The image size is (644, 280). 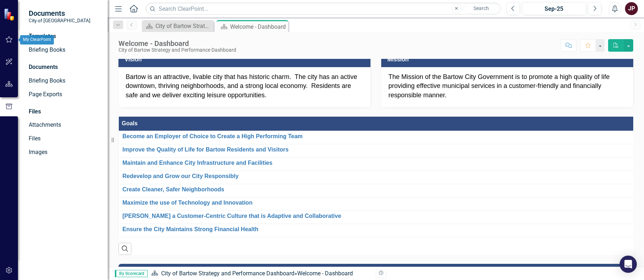 I want to click on a: Images, so click(x=65, y=153).